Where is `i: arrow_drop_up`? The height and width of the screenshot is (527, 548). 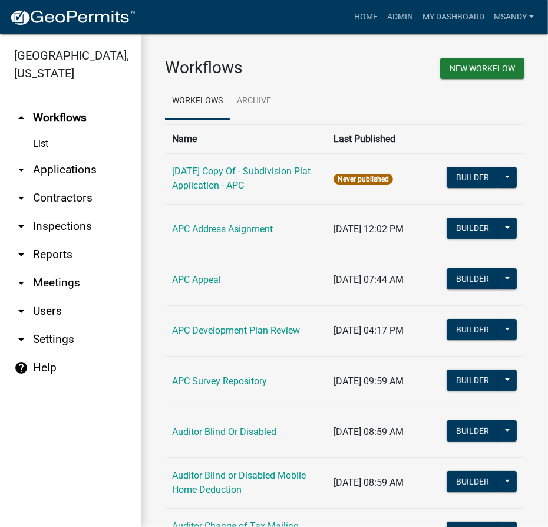 i: arrow_drop_up is located at coordinates (21, 118).